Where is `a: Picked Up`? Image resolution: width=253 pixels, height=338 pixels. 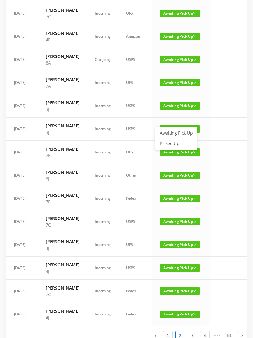
a: Picked Up is located at coordinates (176, 144).